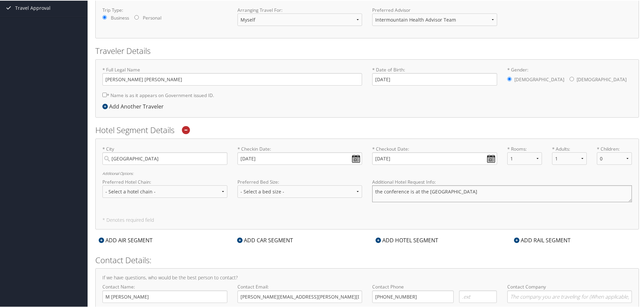 This screenshot has height=307, width=644. What do you see at coordinates (524, 148) in the screenshot?
I see `label: * Rooms:` at bounding box center [524, 148].